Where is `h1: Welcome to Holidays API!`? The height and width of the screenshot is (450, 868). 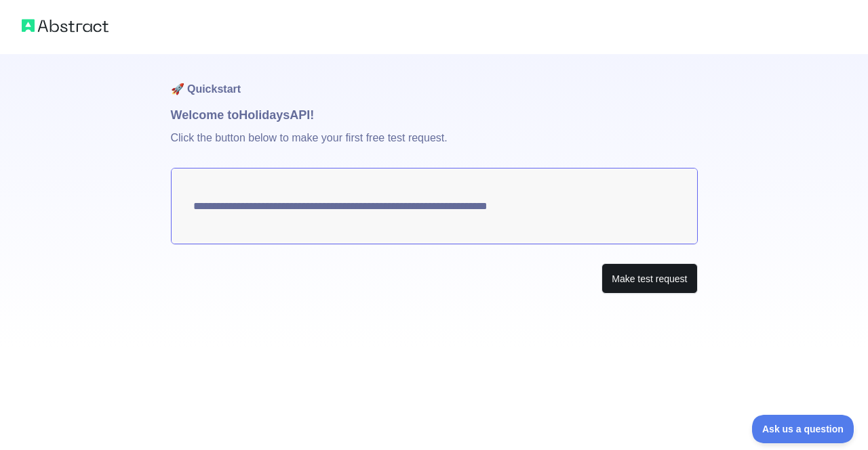
h1: Welcome to Holidays API! is located at coordinates (434, 115).